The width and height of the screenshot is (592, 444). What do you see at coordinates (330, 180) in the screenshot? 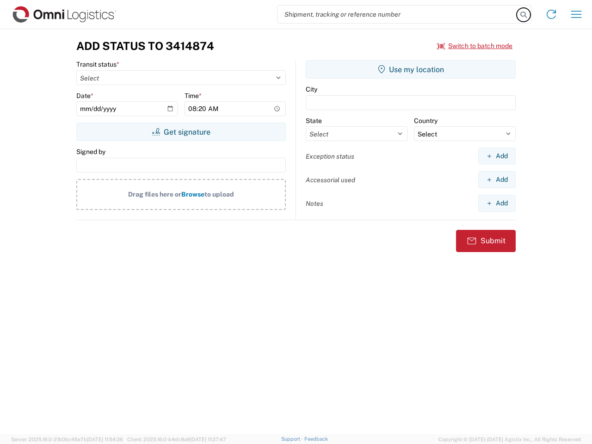
I see `label: Accessorial used` at bounding box center [330, 180].